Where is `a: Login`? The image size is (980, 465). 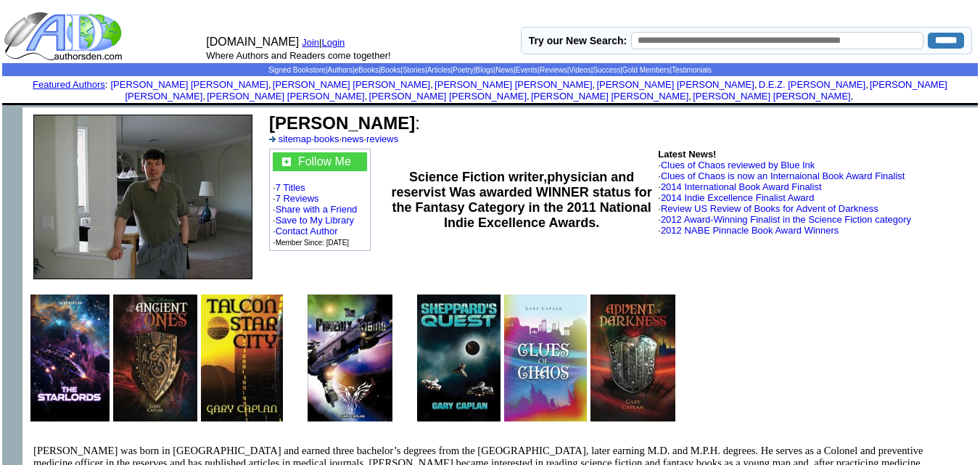
a: Login is located at coordinates (334, 42).